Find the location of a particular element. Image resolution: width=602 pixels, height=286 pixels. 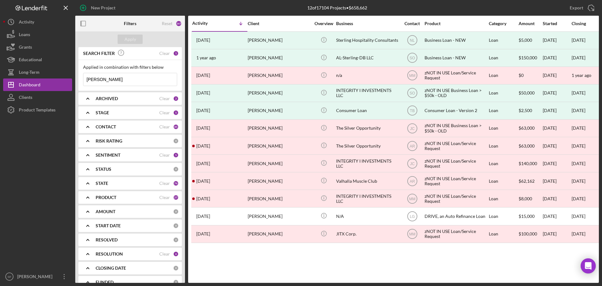

time: 2024-05-20 20:56 is located at coordinates (206, 58).